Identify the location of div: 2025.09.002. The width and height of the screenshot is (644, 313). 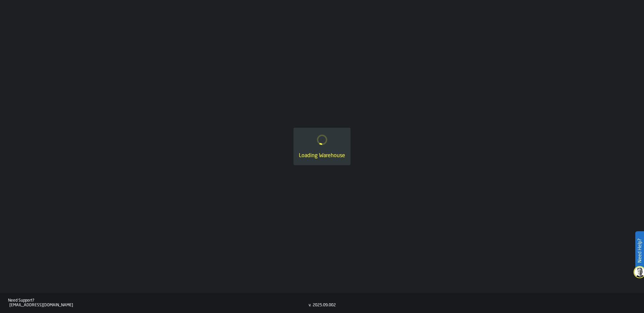
(324, 305).